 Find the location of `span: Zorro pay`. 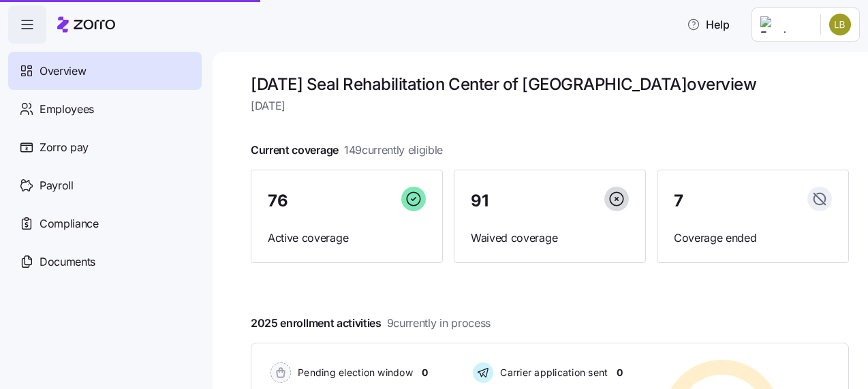

span: Zorro pay is located at coordinates (64, 147).